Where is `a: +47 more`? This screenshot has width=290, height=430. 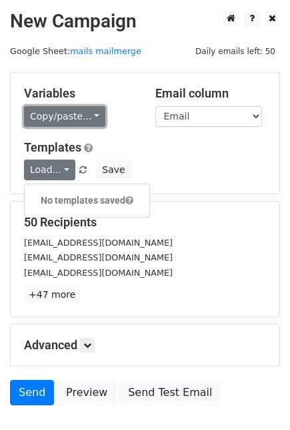 a: +47 more is located at coordinates (52, 294).